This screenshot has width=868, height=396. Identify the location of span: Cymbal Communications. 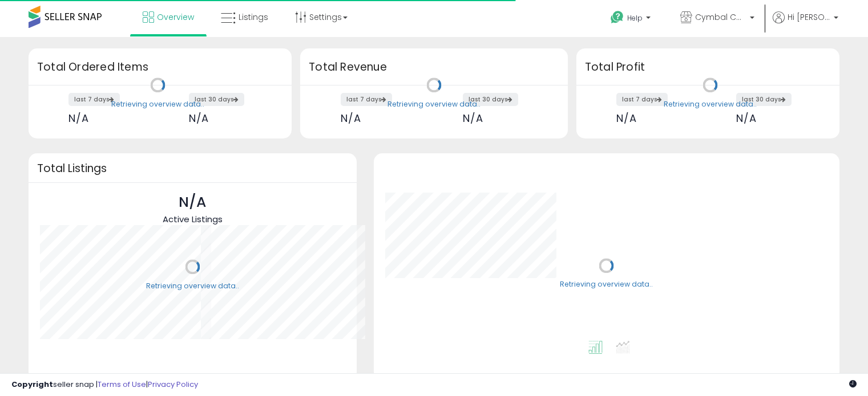
(721, 17).